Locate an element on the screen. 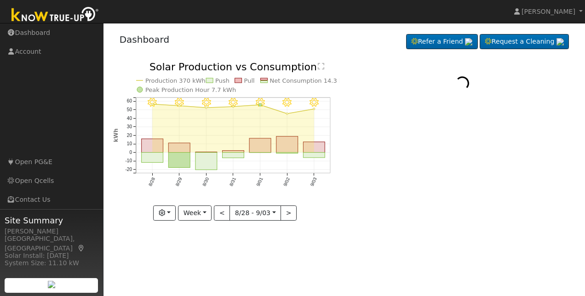  span: Site Summary is located at coordinates (52, 220).